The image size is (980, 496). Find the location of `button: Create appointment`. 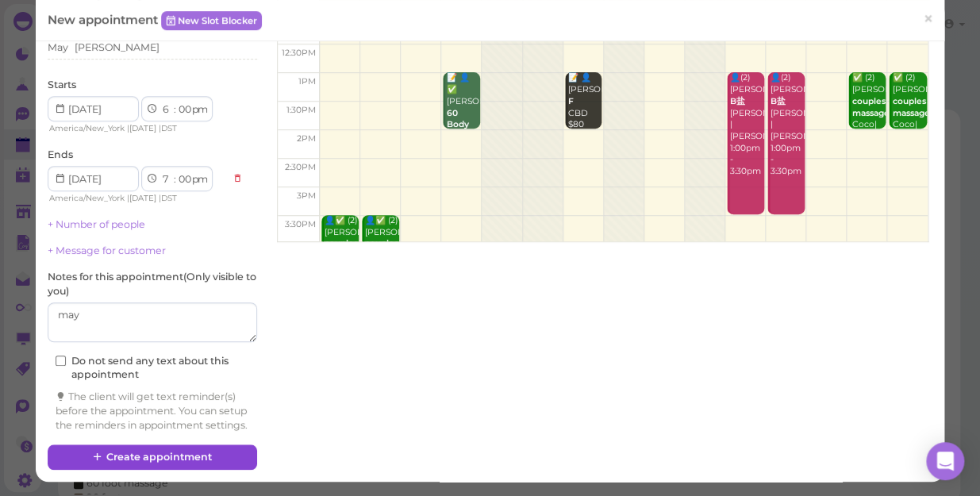

button: Create appointment is located at coordinates (152, 457).